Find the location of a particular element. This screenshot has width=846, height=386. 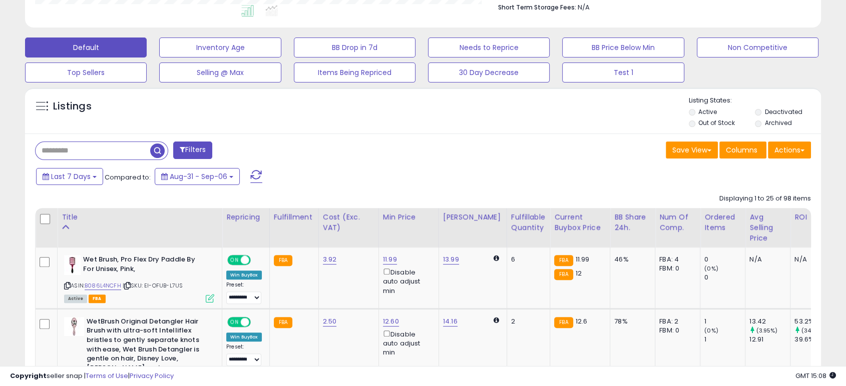

span: | SKU: EI-OFUB-L7US is located at coordinates (153, 286).